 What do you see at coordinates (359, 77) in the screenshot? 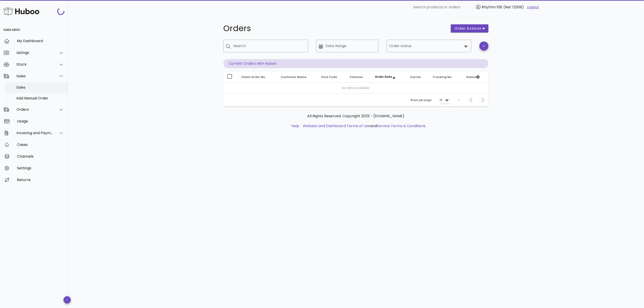
I see `th: Channel` at bounding box center [359, 77].